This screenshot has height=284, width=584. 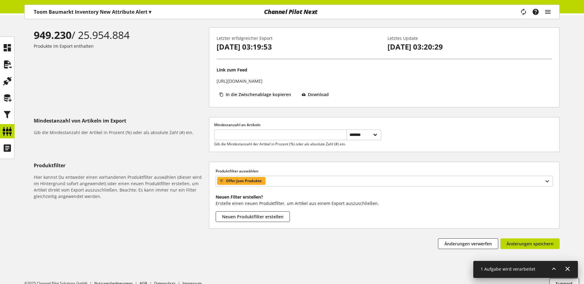 I want to click on label: Mindestanzahl an Artikeln, so click(x=297, y=125).